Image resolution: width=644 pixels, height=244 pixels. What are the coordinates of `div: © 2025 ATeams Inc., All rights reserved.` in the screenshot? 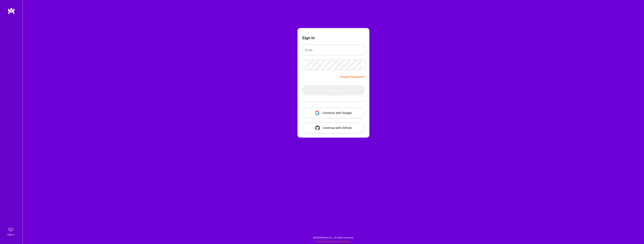 It's located at (334, 237).